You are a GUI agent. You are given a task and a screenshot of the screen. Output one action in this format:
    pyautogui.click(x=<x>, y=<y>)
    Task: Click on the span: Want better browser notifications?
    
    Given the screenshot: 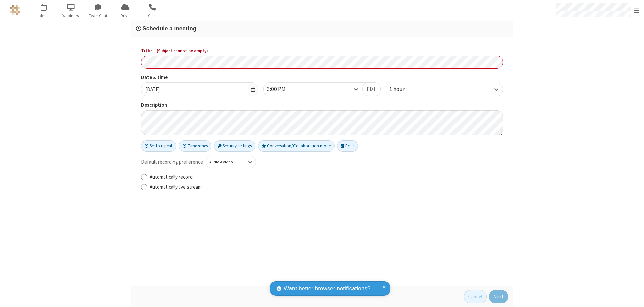 What is the action you would take?
    pyautogui.click(x=327, y=289)
    